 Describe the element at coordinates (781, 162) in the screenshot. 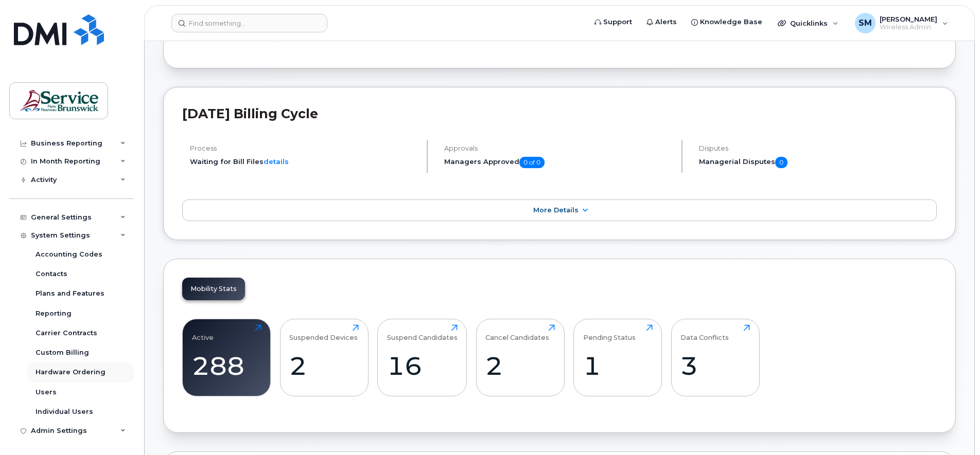

I see `span: 0` at that location.